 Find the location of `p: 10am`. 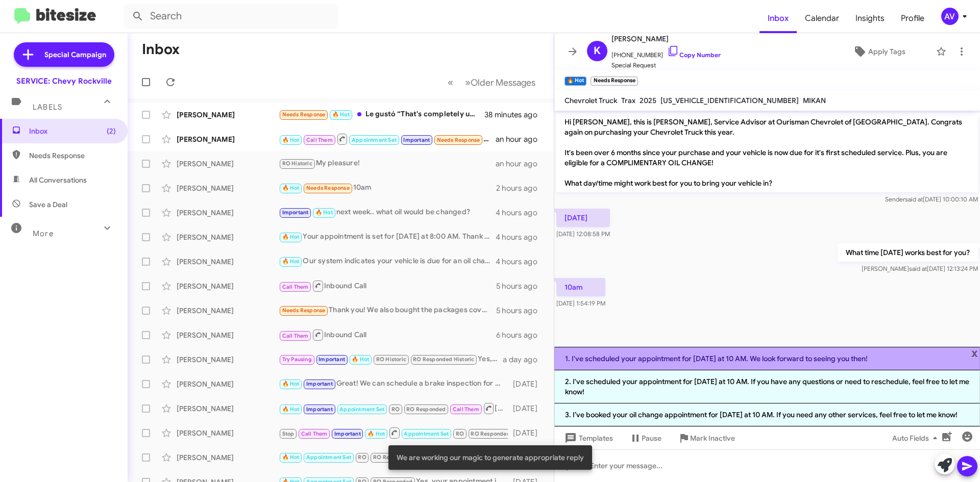

p: 10am is located at coordinates (581, 287).